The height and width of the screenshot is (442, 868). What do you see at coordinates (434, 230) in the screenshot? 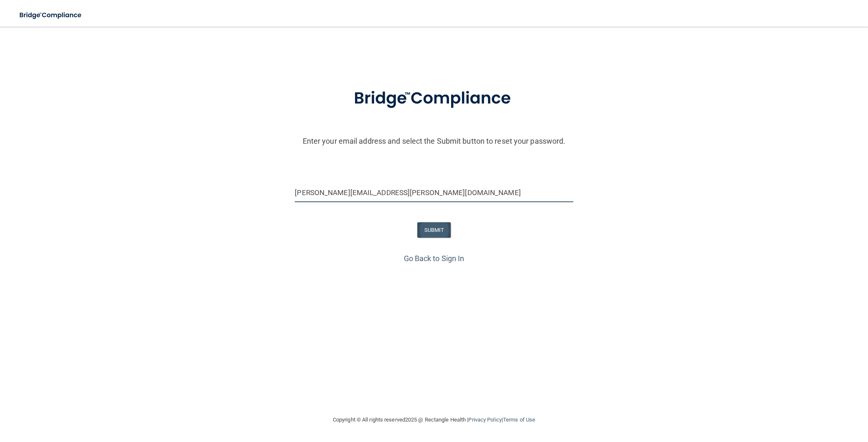
I see `button: SUBMIT` at bounding box center [434, 230].